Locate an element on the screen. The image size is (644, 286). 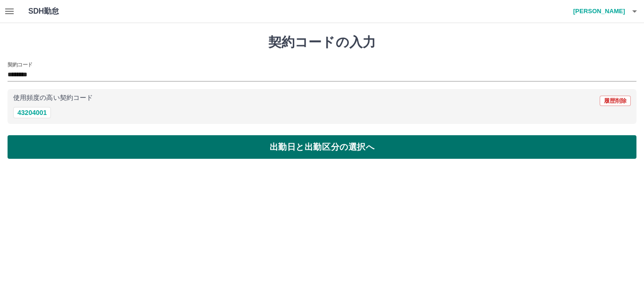
button: 43204001 is located at coordinates (32, 113).